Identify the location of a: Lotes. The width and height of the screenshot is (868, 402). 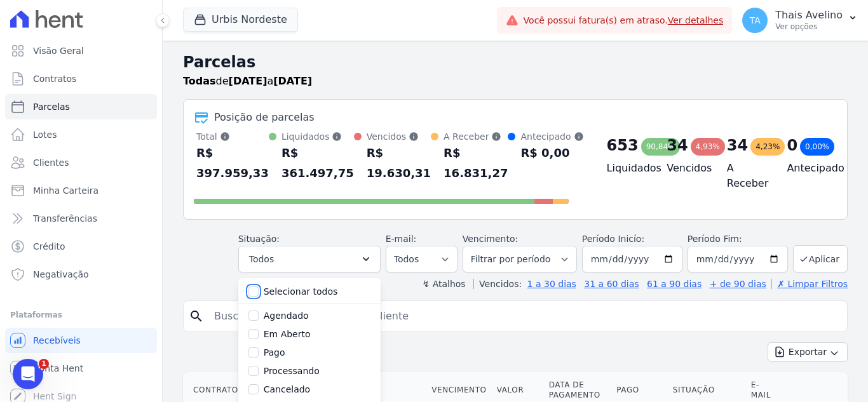
(81, 135).